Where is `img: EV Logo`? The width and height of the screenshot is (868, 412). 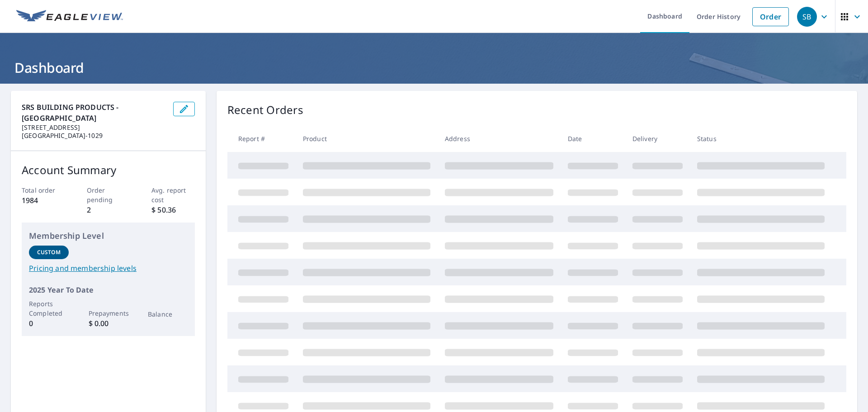 img: EV Logo is located at coordinates (70, 17).